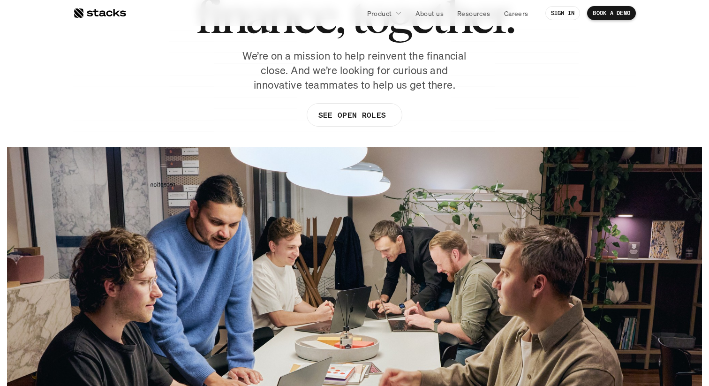  I want to click on p: SIGN IN, so click(563, 13).